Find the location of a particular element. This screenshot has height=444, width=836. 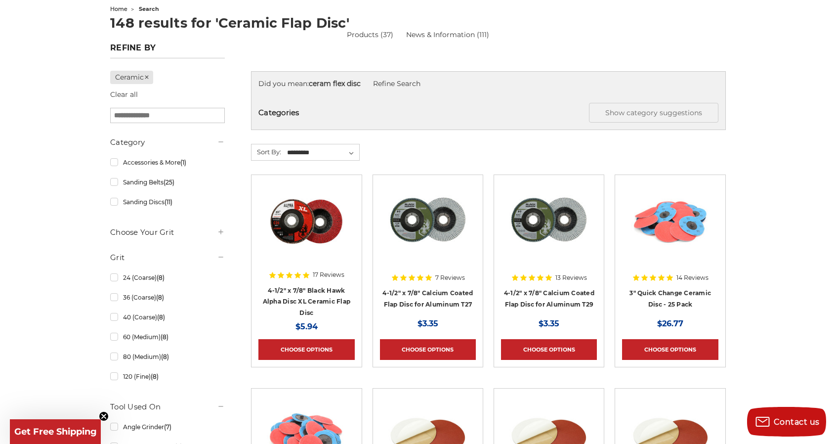

a: 80 (Medium) is located at coordinates (168, 356).